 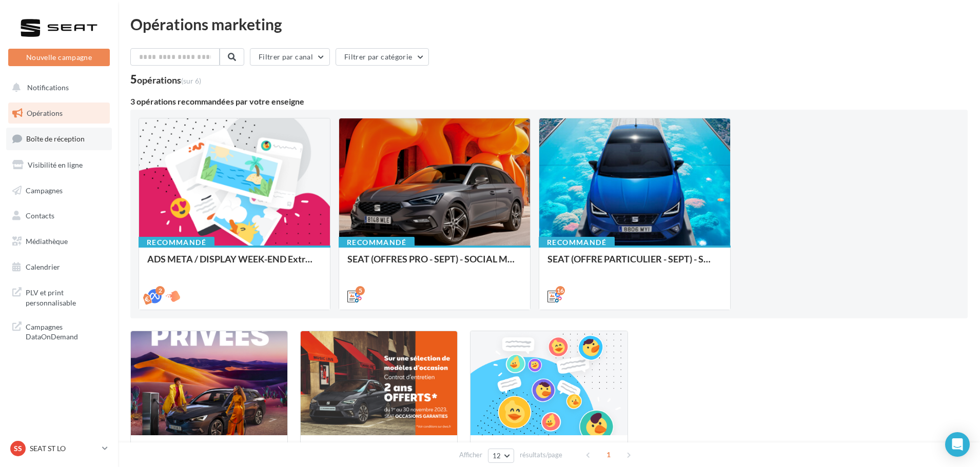 What do you see at coordinates (496, 456) in the screenshot?
I see `span: 12` at bounding box center [496, 456].